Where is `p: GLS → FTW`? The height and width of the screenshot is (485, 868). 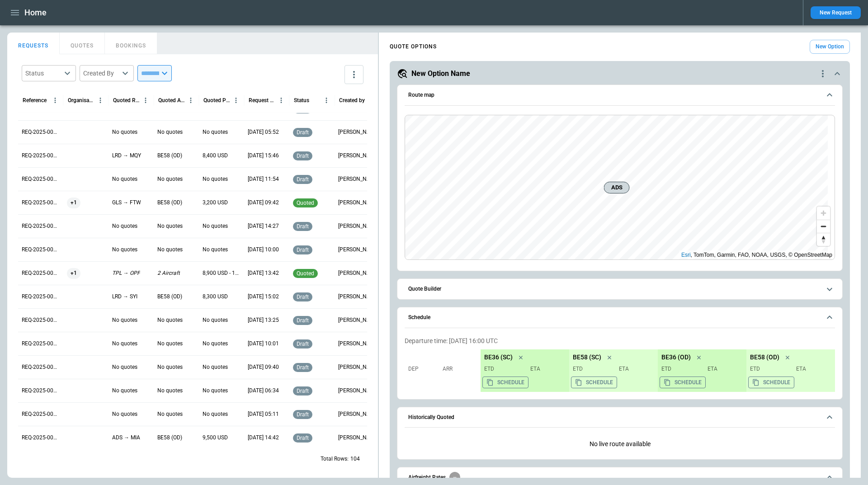 p: GLS → FTW is located at coordinates (126, 203).